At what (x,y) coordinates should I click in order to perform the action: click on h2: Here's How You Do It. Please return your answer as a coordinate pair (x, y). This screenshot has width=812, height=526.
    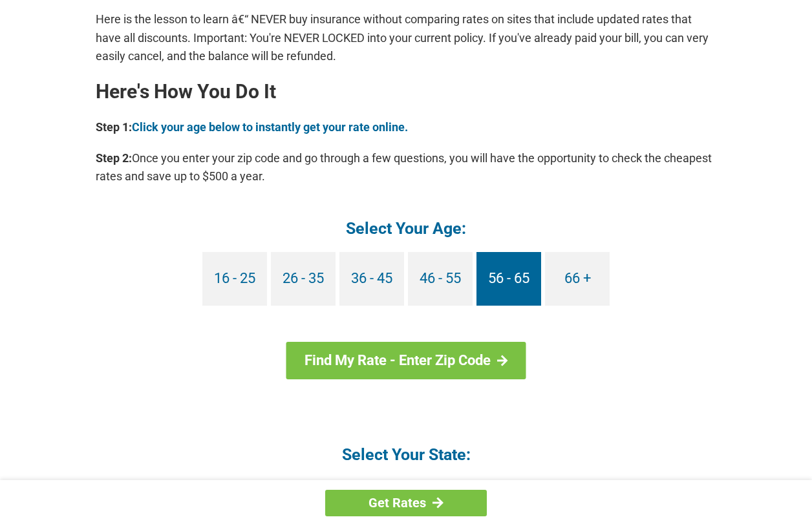
    Looking at the image, I should click on (406, 92).